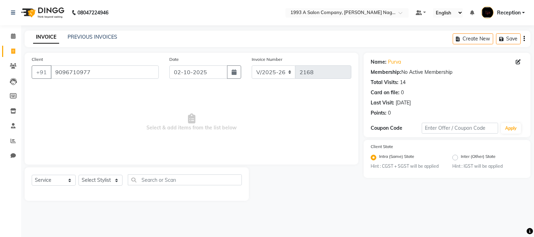 The image size is (534, 237). What do you see at coordinates (511, 129) in the screenshot?
I see `button: Apply` at bounding box center [511, 129].